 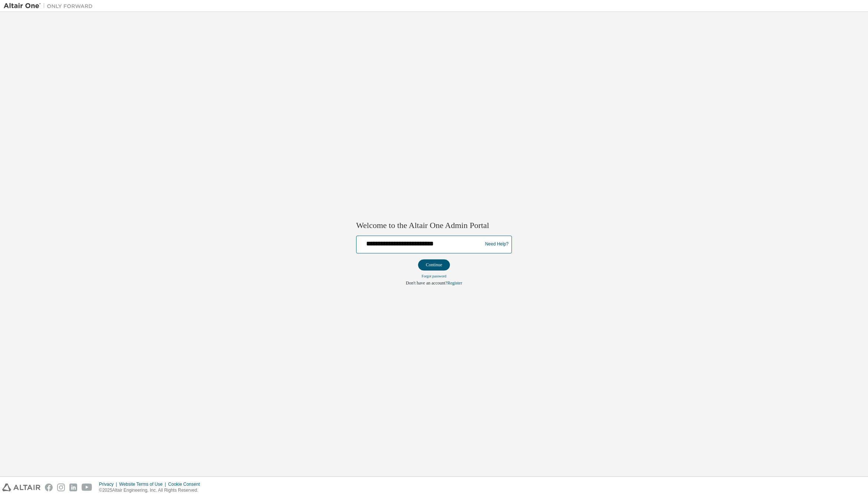 What do you see at coordinates (21, 488) in the screenshot?
I see `img: altair_logo.svg` at bounding box center [21, 488].